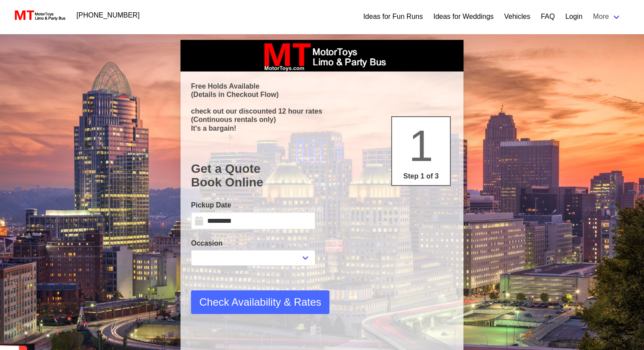  Describe the element at coordinates (322, 111) in the screenshot. I see `p: check out our discounted 12 hour rates` at that location.